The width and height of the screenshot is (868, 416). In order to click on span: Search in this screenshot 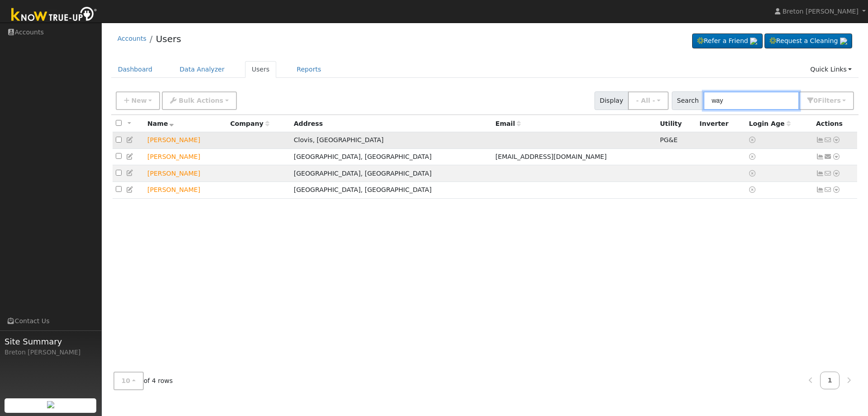, I will do `click(688, 101)`.